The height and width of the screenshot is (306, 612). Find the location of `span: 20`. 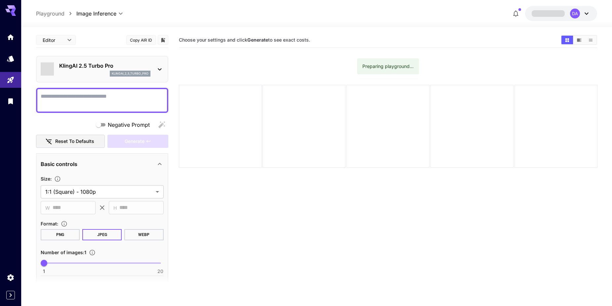

span: 20 is located at coordinates (160, 272).